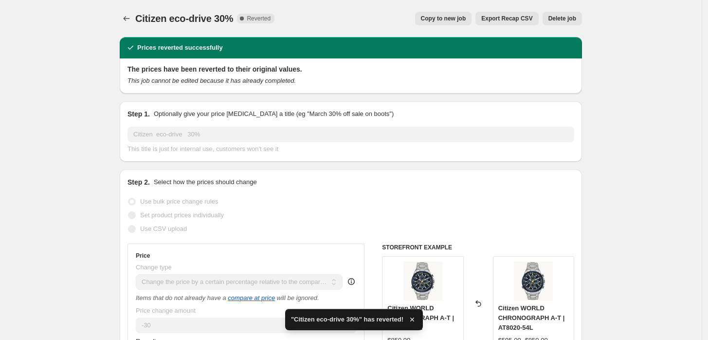 Image resolution: width=708 pixels, height=340 pixels. What do you see at coordinates (351, 69) in the screenshot?
I see `h2: The prices have been reverted to their original values.` at bounding box center [351, 69].